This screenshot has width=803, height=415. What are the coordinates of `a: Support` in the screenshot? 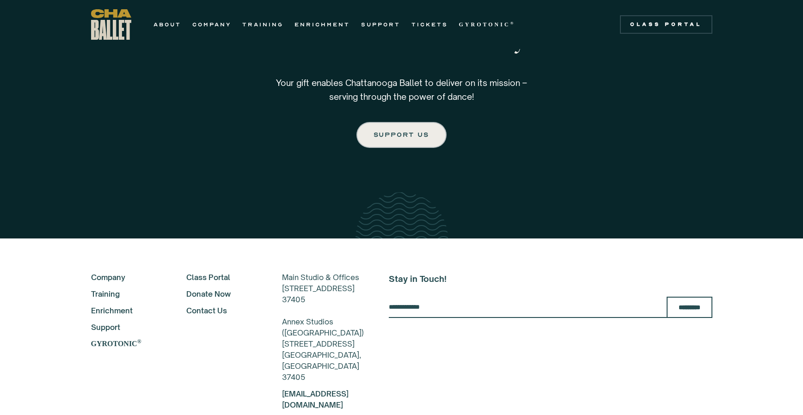 It's located at (126, 327).